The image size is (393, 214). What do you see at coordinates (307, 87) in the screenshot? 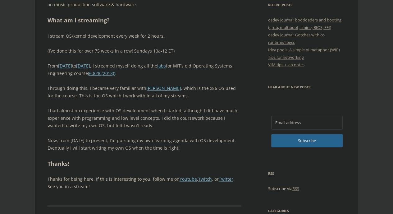
I see `h3: Hear about new posts:` at bounding box center [307, 87].